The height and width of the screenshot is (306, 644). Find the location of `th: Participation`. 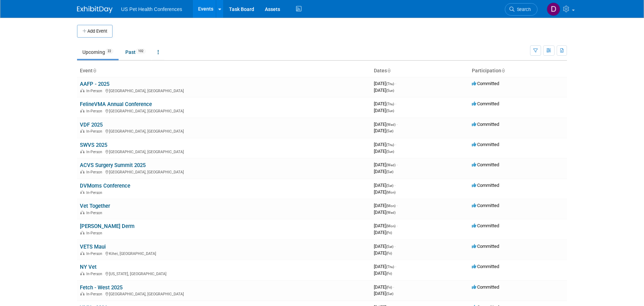

th: Participation is located at coordinates (518, 71).